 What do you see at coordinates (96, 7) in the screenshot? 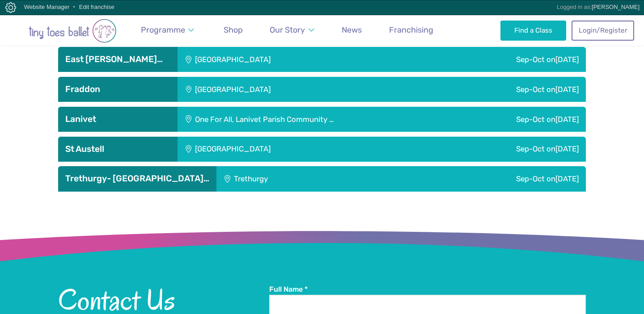
I see `a: Edit franchise` at bounding box center [96, 7].